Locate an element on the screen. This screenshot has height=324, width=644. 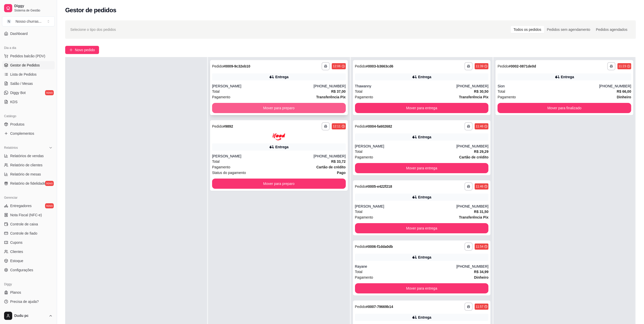
a: Configurações is located at coordinates (28, 270).